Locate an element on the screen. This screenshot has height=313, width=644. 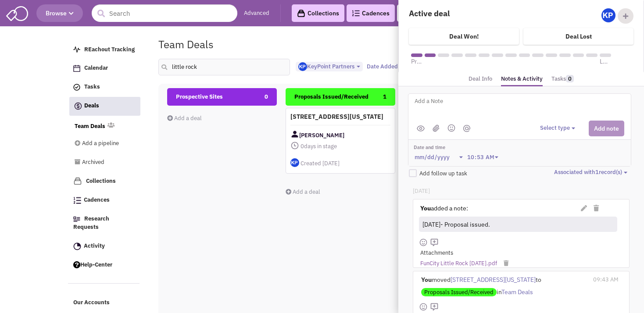
a: Deal Info is located at coordinates (480, 79).